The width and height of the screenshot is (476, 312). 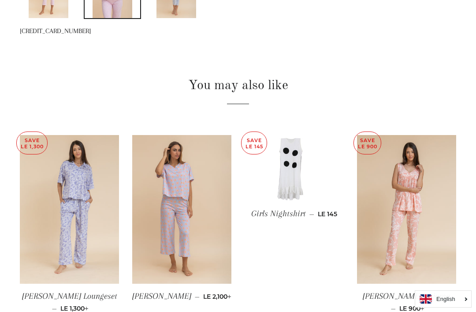 I want to click on span: LE 2,100, so click(x=217, y=296).